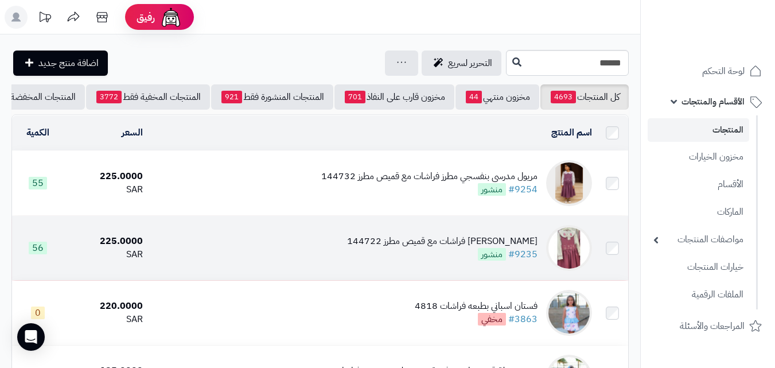 This screenshot has width=775, height=368. I want to click on a: خيارات المنتجات, so click(698, 267).